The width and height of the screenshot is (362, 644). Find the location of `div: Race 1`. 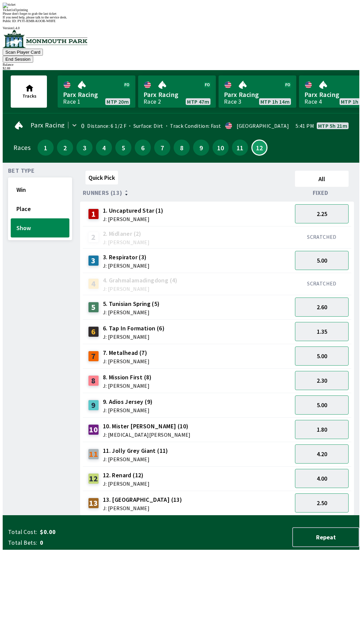

div: Race 1 is located at coordinates (72, 102).